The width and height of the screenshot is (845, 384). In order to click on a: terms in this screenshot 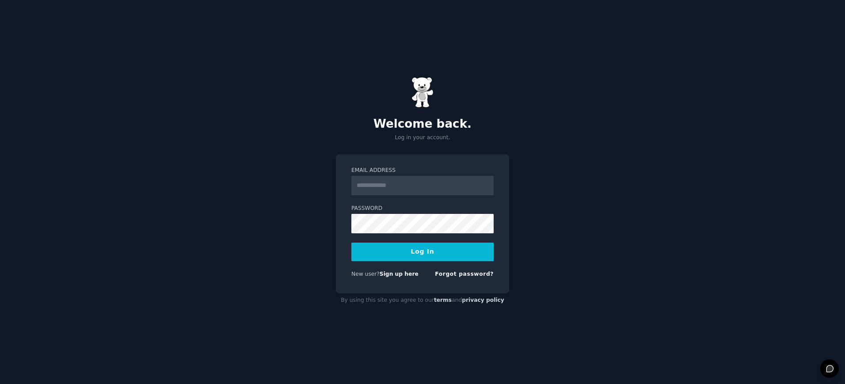, I will do `click(443, 300)`.